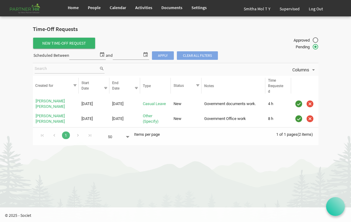 The width and height of the screenshot is (351, 222). Describe the element at coordinates (306, 40) in the screenshot. I see `span: Approved` at that location.